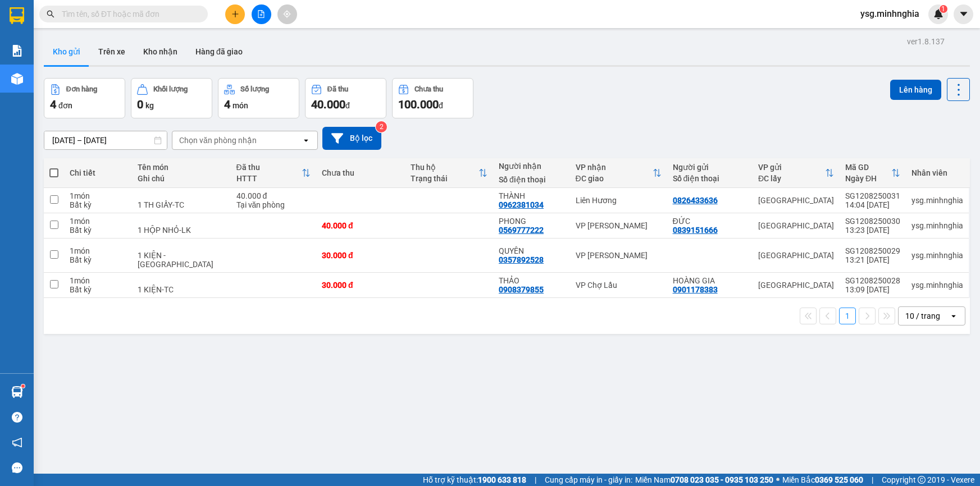 Image resolution: width=980 pixels, height=486 pixels. What do you see at coordinates (128, 14) in the screenshot?
I see `input: Tìm tên, số ĐT hoặc mã đơn` at bounding box center [128, 14].